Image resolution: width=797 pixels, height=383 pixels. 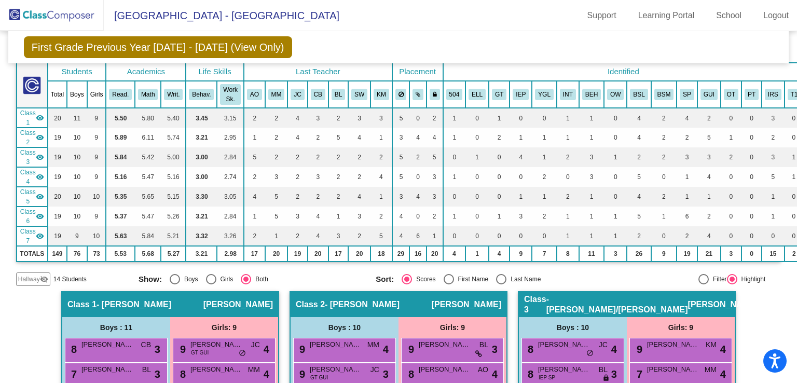 What do you see at coordinates (277, 94) in the screenshot?
I see `th: Megan McLaughlin-Corey` at bounding box center [277, 94].